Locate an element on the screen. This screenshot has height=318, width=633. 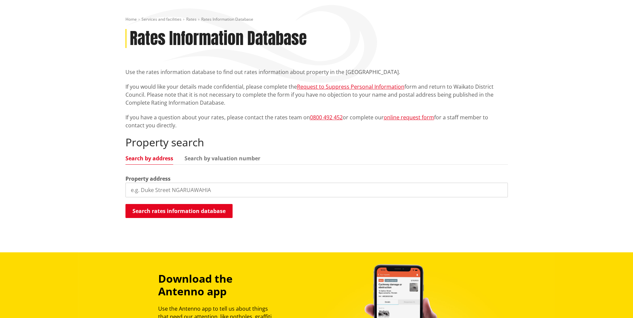
a: online request form is located at coordinates (409, 118).